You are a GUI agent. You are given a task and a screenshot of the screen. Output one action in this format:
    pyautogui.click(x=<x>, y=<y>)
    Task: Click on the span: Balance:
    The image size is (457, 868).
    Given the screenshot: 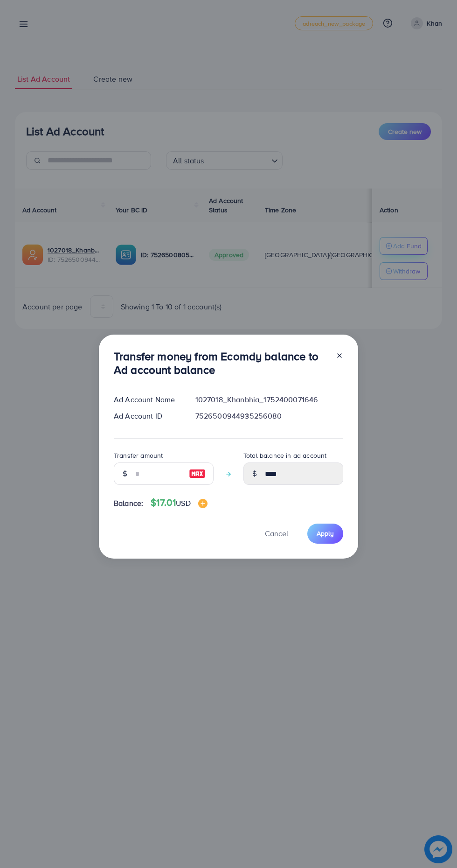 What is the action you would take?
    pyautogui.click(x=128, y=503)
    